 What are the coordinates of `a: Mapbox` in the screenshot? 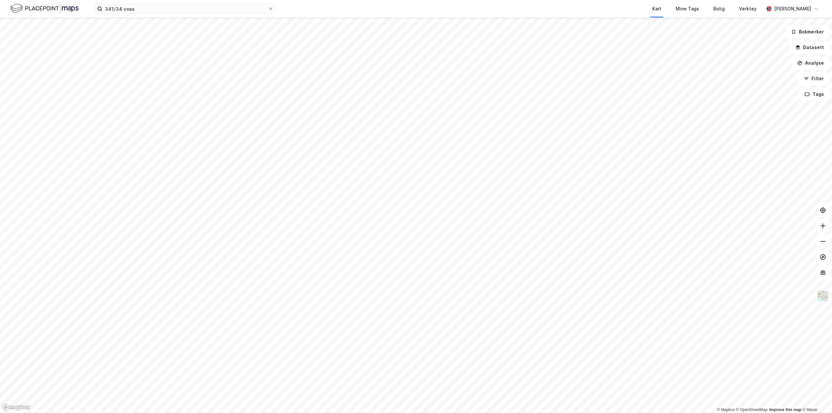 It's located at (726, 410).